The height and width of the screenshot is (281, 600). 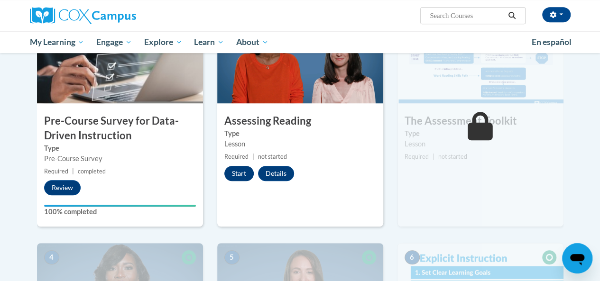 What do you see at coordinates (57, 42) in the screenshot?
I see `a: My Learning` at bounding box center [57, 42].